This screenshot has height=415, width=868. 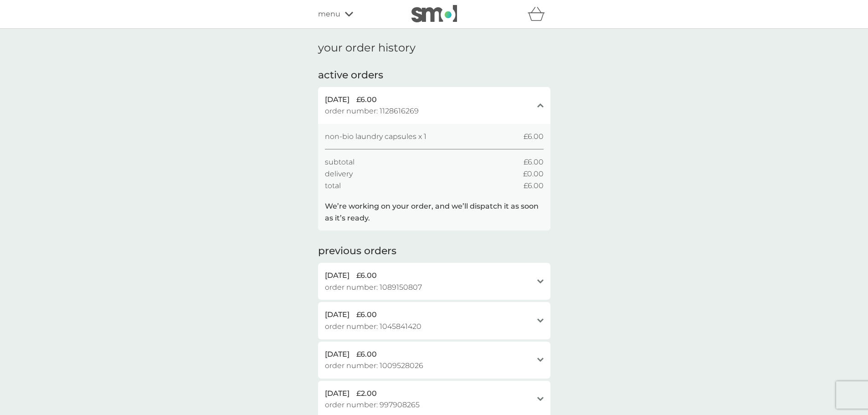 I want to click on span: order number: 1045841420, so click(x=373, y=327).